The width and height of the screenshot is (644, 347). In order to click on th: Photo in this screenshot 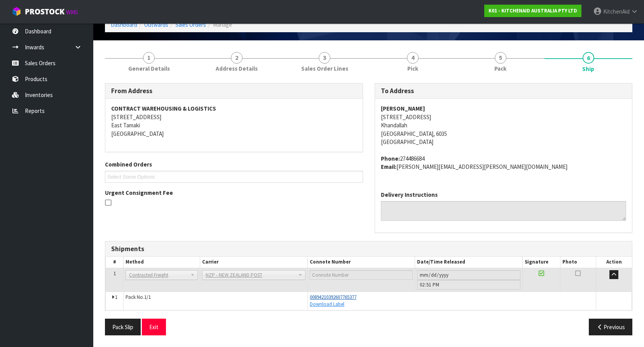, I will do `click(578, 262)`.